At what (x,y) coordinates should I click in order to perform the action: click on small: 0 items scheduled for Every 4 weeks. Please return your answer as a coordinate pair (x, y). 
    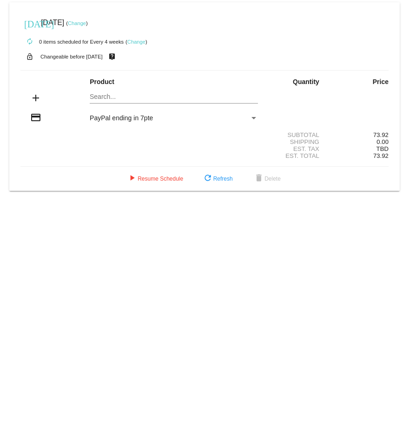
    Looking at the image, I should click on (72, 42).